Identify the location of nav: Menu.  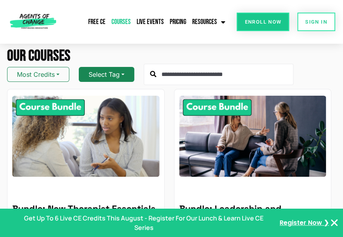
(150, 22).